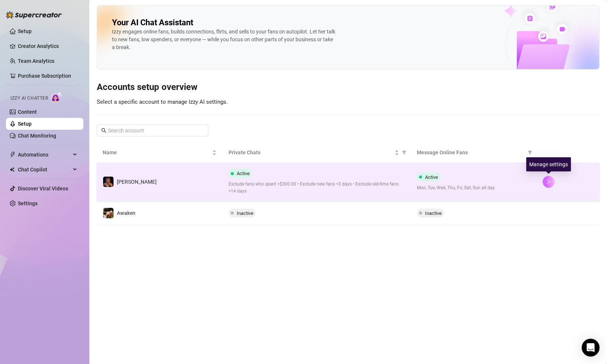 The image size is (607, 364). What do you see at coordinates (57, 97) in the screenshot?
I see `img: AI Chatter` at bounding box center [57, 97].